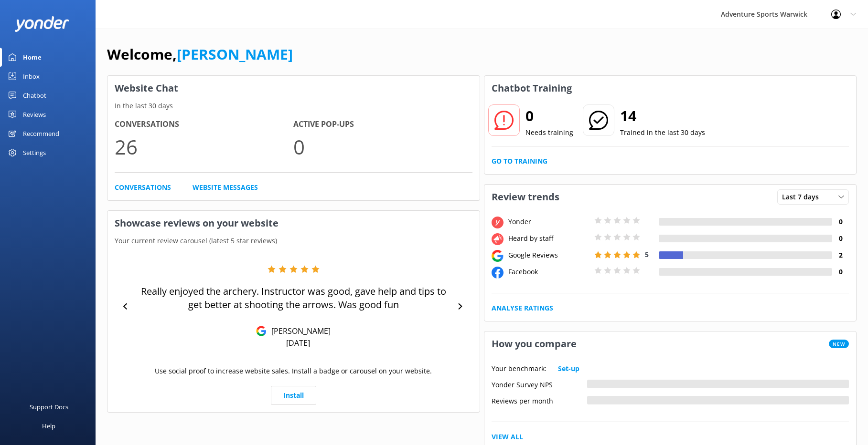 This screenshot has width=868, height=445. What do you see at coordinates (49, 426) in the screenshot?
I see `div: Help` at bounding box center [49, 426].